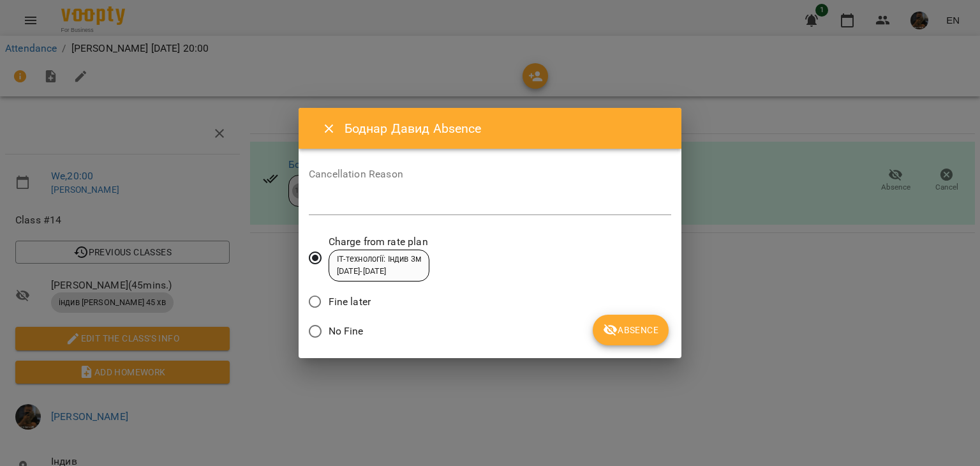  What do you see at coordinates (490, 175) in the screenshot?
I see `label: Cancellation Reason` at bounding box center [490, 175].